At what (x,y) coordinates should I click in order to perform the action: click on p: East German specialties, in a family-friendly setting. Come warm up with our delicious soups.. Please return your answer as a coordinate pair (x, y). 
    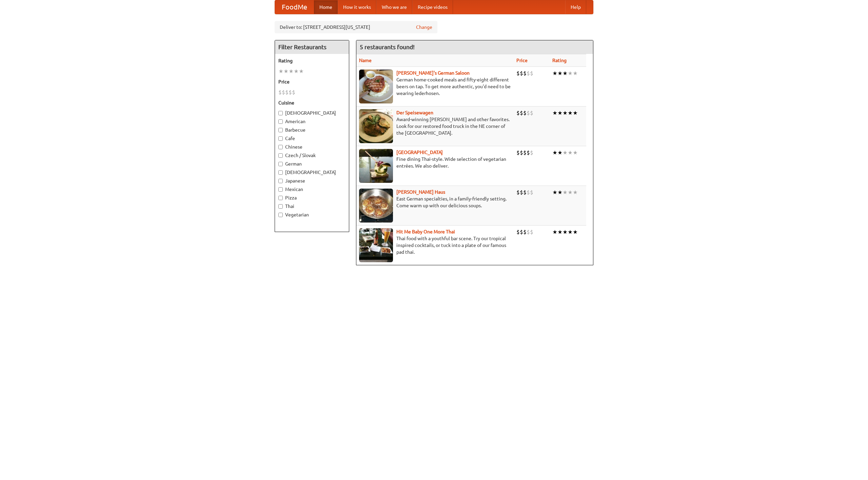
    Looking at the image, I should click on (435, 202).